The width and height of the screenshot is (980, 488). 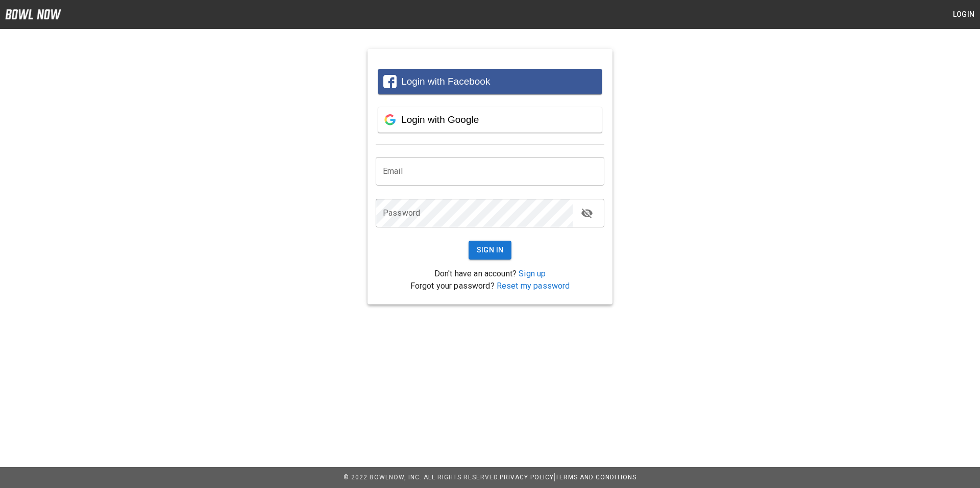 I want to click on img: logo, so click(x=33, y=14).